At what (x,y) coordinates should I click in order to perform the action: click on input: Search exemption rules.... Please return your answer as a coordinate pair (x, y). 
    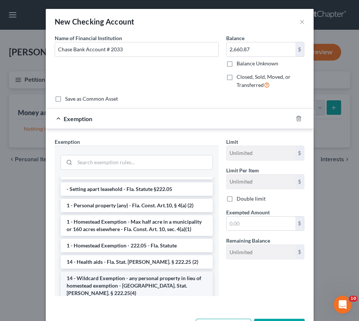
    Looking at the image, I should click on (144, 163).